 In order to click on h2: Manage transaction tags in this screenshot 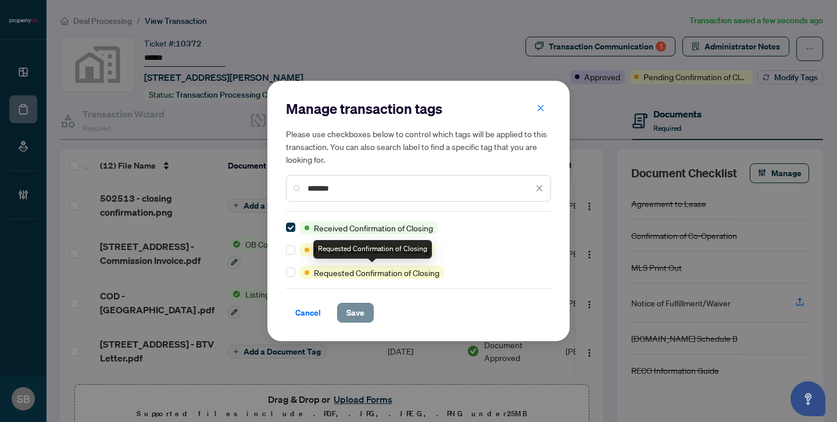, I will do `click(419, 109)`.